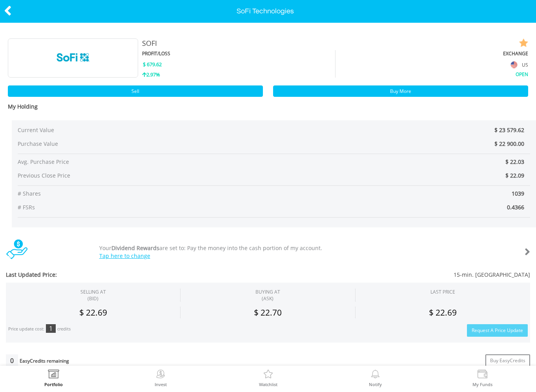 The width and height of the screenshot is (536, 392). I want to click on img: flag, so click(514, 65).